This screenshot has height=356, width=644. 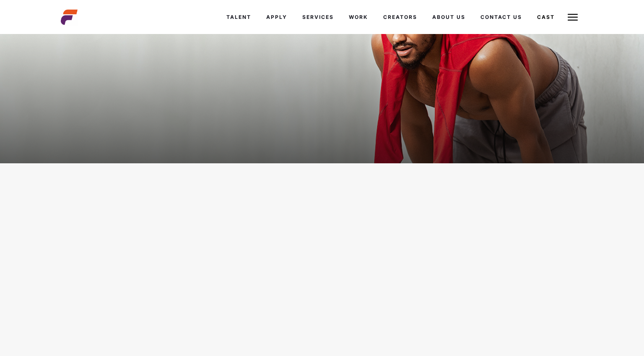 I want to click on a: Contact Us, so click(x=501, y=17).